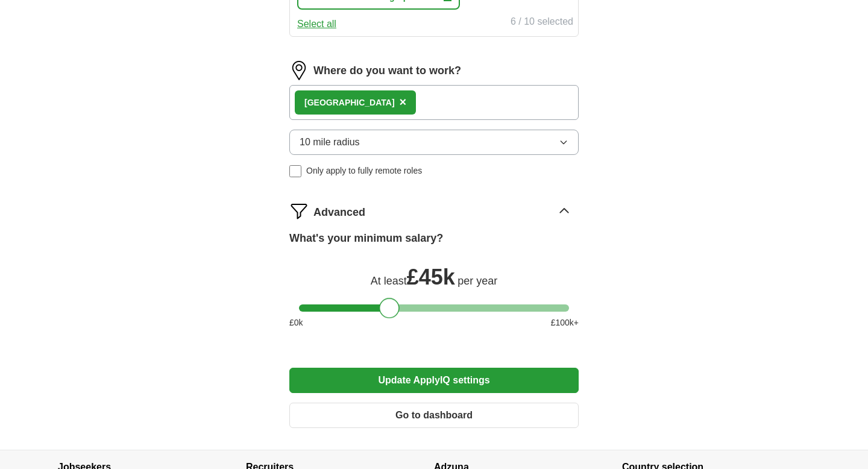 The image size is (868, 469). I want to click on span: Advanced, so click(339, 212).